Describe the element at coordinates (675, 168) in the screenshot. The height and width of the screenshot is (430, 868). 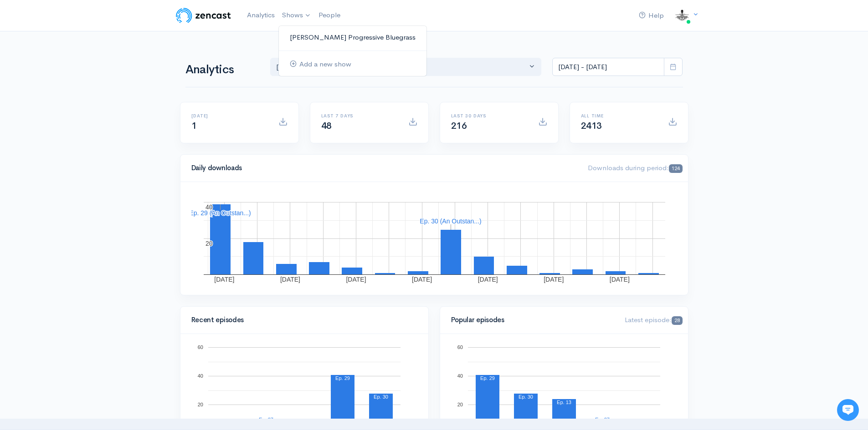
I see `span: 124` at that location.